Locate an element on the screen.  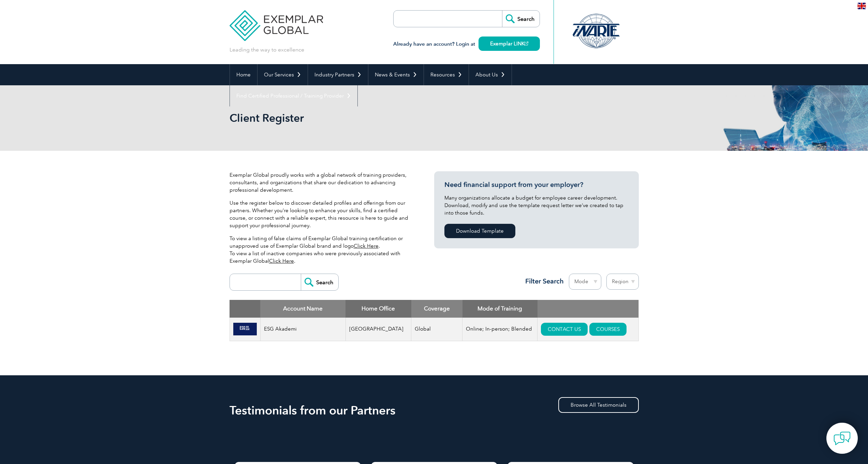
h2: Client Register is located at coordinates (373, 118).